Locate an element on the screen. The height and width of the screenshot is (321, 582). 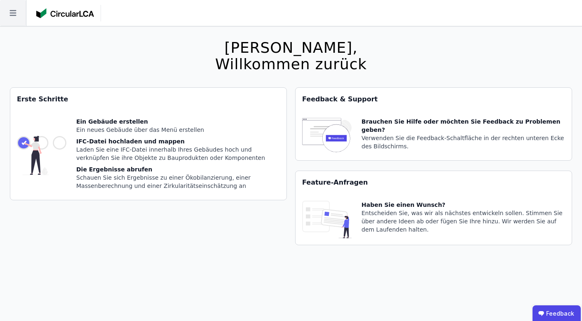
div: Feedback & Support is located at coordinates (434, 99).